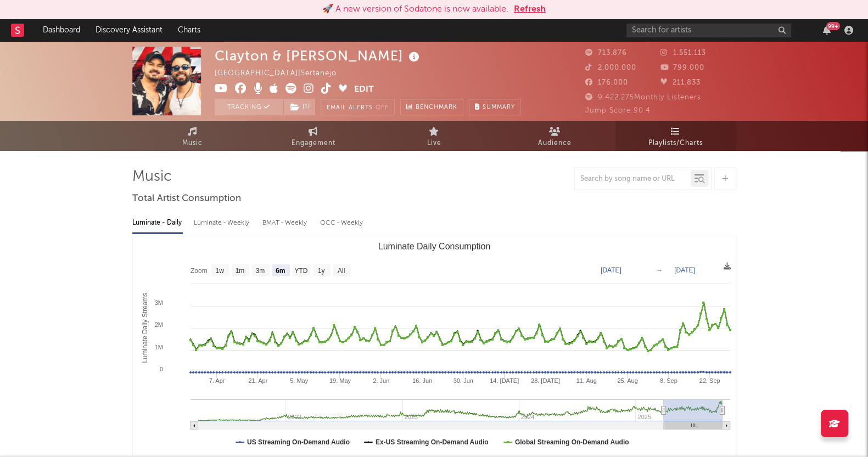 Image resolution: width=868 pixels, height=457 pixels. I want to click on button: Edit, so click(364, 90).